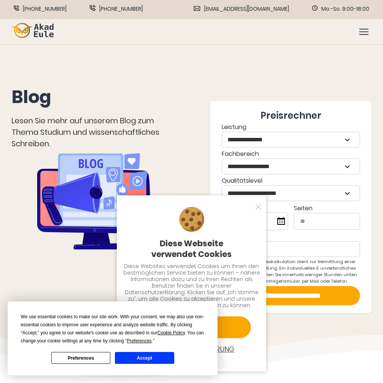  Describe the element at coordinates (315, 8) in the screenshot. I see `img: Schedule` at that location.